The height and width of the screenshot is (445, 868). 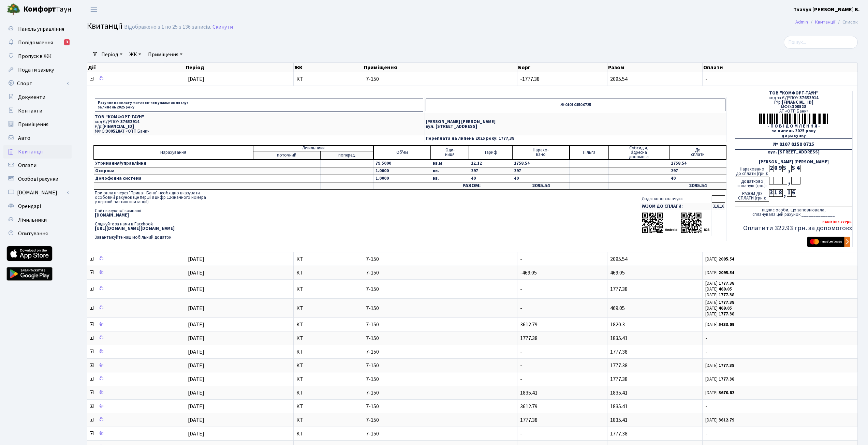 I want to click on td: При оплаті через "Приват-Банк" необхідно вказувати особовий рахунок (це перші 8 цифр 12-значного ..., so click(x=273, y=215).